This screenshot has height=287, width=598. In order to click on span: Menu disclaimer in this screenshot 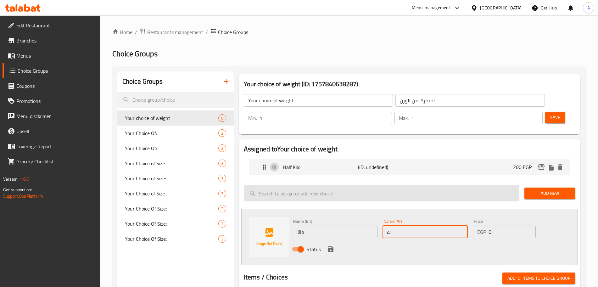, I will do `click(55, 116)`.